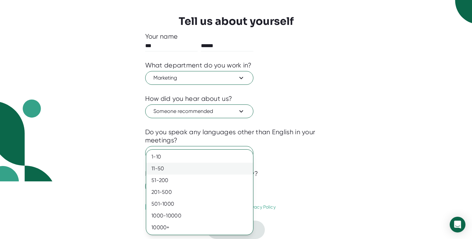  Describe the element at coordinates (200, 157) in the screenshot. I see `div: 1-10` at that location.